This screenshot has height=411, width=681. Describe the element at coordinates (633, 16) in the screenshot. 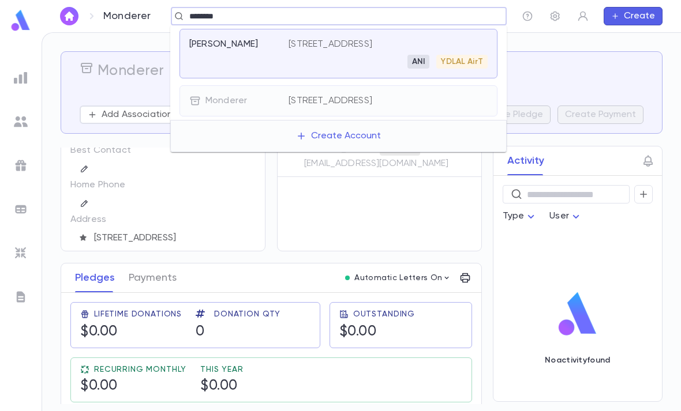

I see `button: Create` at that location.